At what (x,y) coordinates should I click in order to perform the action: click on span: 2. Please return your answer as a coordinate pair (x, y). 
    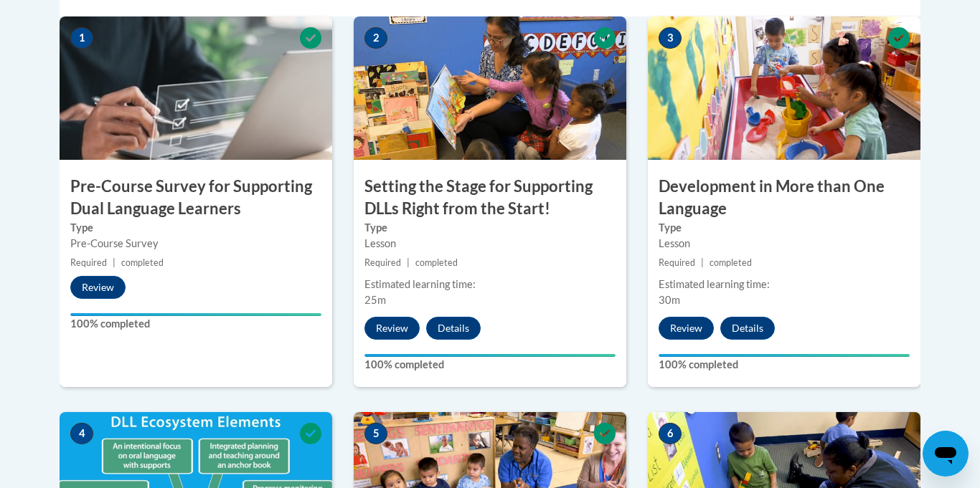
    Looking at the image, I should click on (376, 38).